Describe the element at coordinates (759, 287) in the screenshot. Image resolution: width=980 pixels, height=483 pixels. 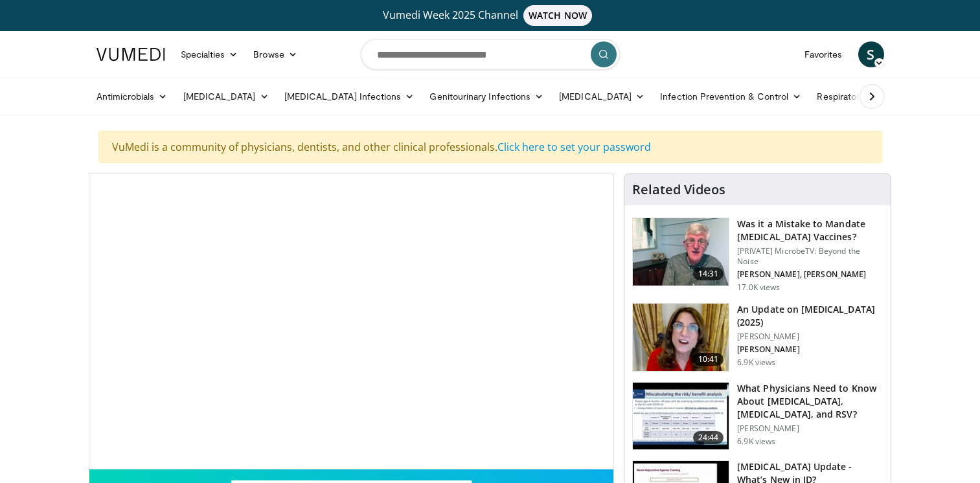
I see `p: 17.0K views` at that location.